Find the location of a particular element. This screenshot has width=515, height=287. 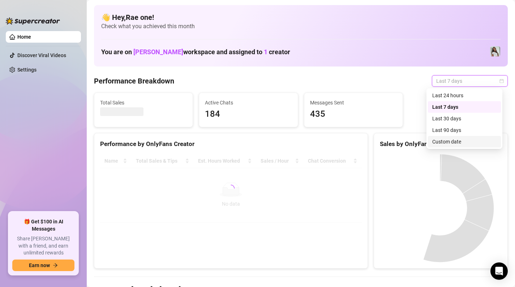

img: Rae is located at coordinates (495, 51).